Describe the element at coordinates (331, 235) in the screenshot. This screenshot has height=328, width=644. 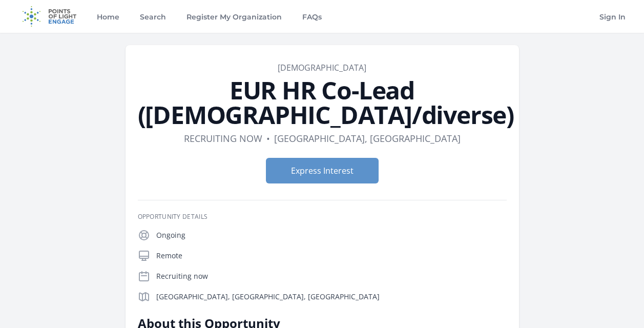
I see `p: Ongoing` at that location.